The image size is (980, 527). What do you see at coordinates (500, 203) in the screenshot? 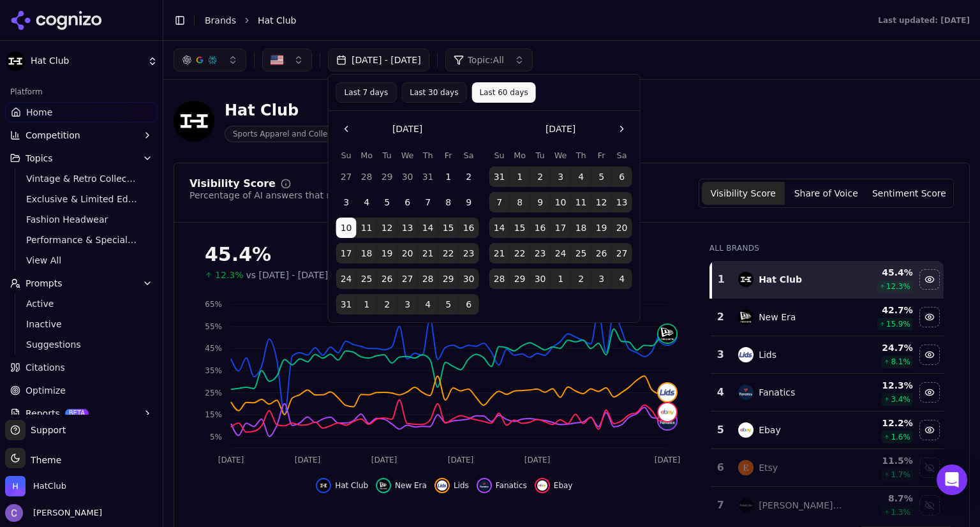
I see `button: Sunday, September 7th, 2025, selected` at bounding box center [500, 203].